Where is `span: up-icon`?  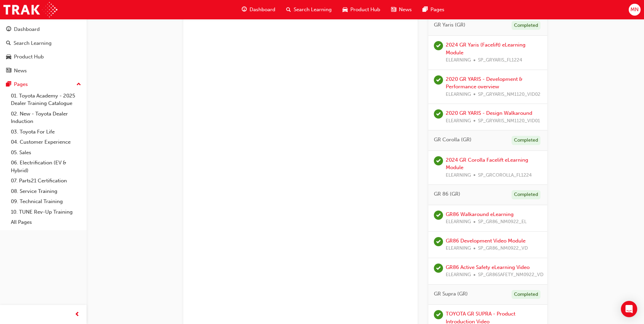 span: up-icon is located at coordinates (79, 84).